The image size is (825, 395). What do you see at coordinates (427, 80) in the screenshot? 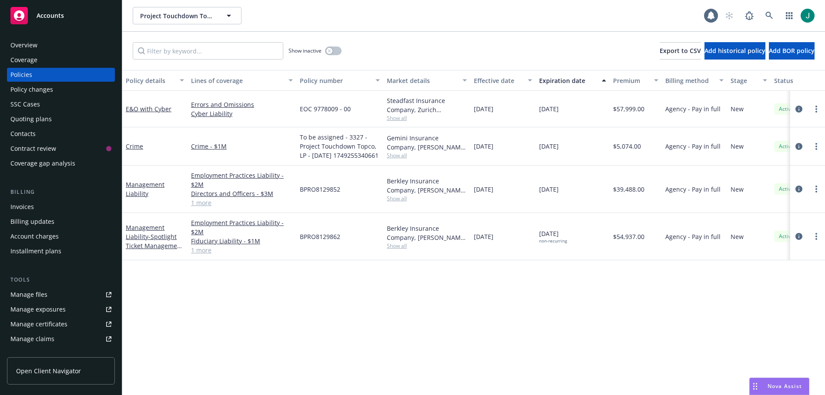
I see `button: Market details` at bounding box center [427, 80].